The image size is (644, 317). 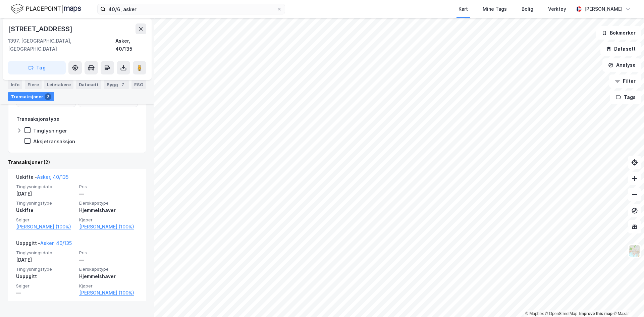 I want to click on div: Uskifte, so click(x=46, y=210).